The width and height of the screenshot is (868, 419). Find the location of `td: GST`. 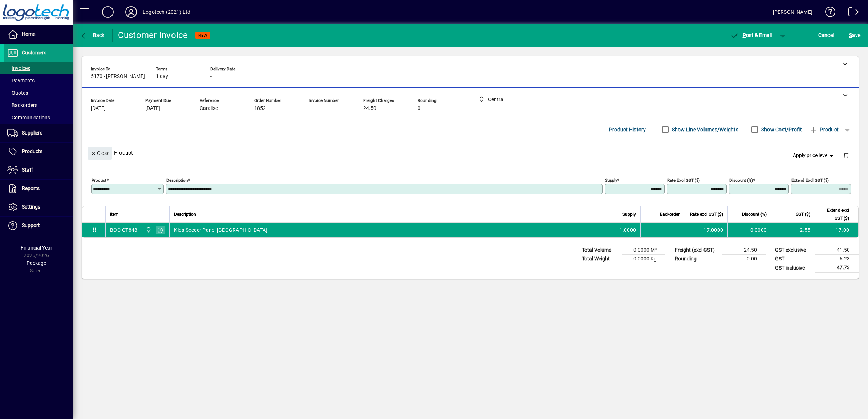

td: GST is located at coordinates (793, 259).